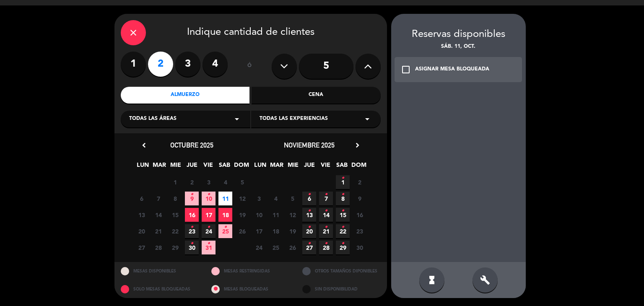  What do you see at coordinates (158, 248) in the screenshot?
I see `span: 28` at bounding box center [158, 248].